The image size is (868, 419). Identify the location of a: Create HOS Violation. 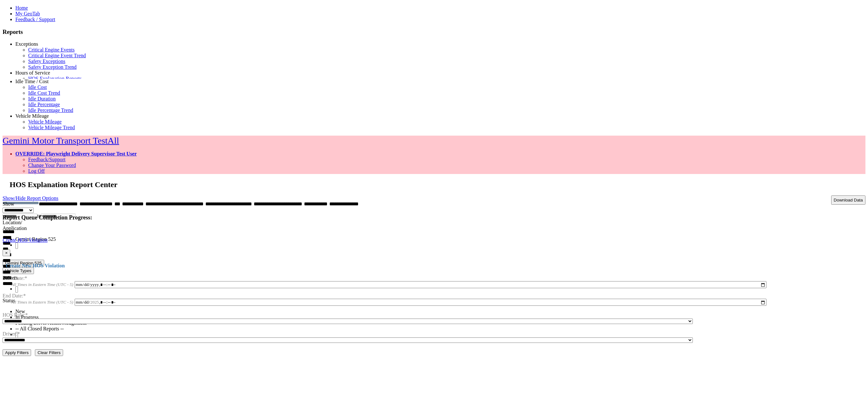
(25, 240).